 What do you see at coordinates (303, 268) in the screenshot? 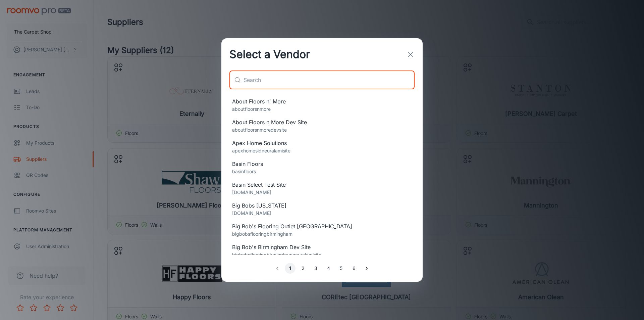
I see `button: Go to page 2` at bounding box center [303, 268].